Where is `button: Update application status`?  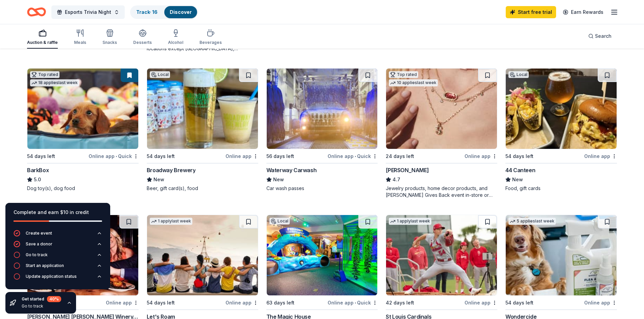
button: Update application status is located at coordinates (58, 279).